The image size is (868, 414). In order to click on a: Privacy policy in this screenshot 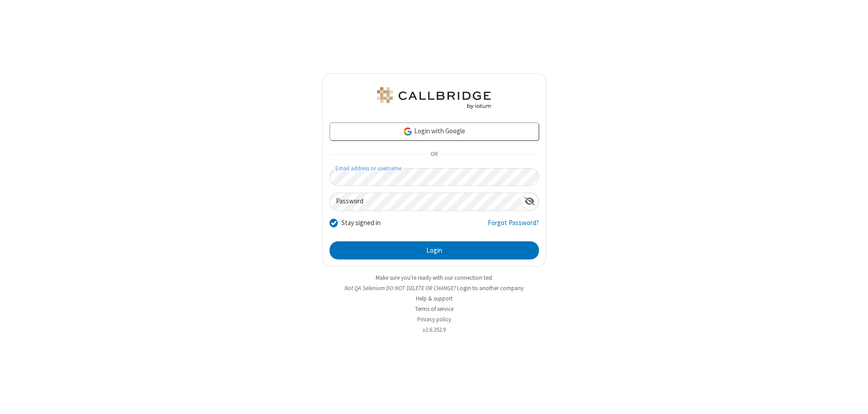, I will do `click(434, 319)`.